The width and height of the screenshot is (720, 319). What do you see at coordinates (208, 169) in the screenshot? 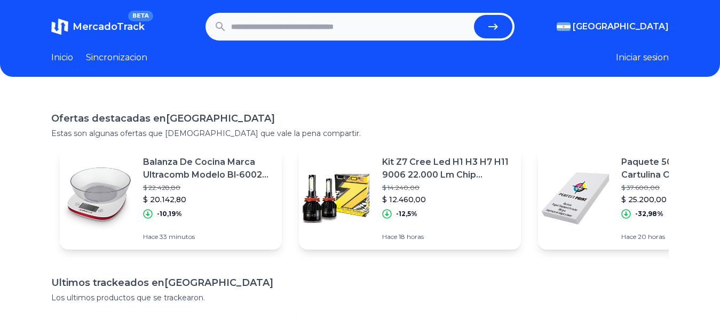
I see `p: Balanza De Cocina Marca Ultracomb Modelo Bl-6002 Capacidad Máxima 3 Kg Color Blanco/rojo` at bounding box center [208, 169].